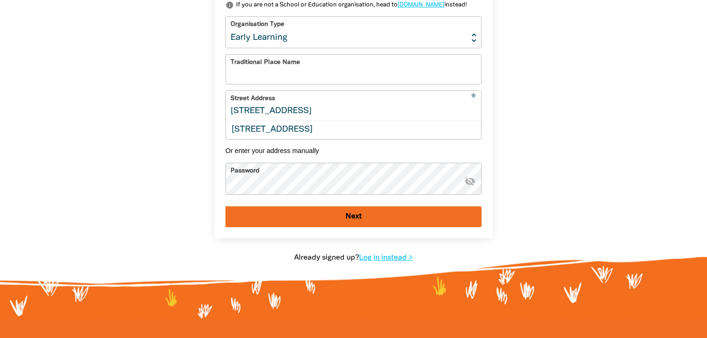  I want to click on div: If you are not a School or Education organisation, head to instead!, so click(352, 6).